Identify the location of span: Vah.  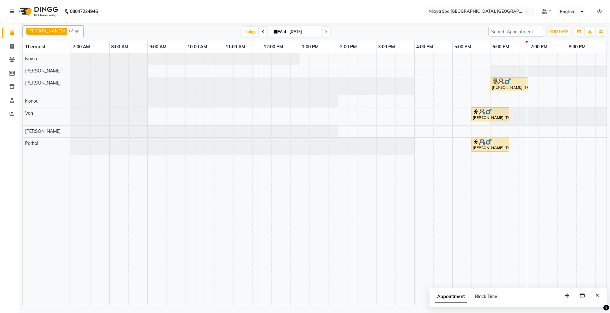
(29, 113).